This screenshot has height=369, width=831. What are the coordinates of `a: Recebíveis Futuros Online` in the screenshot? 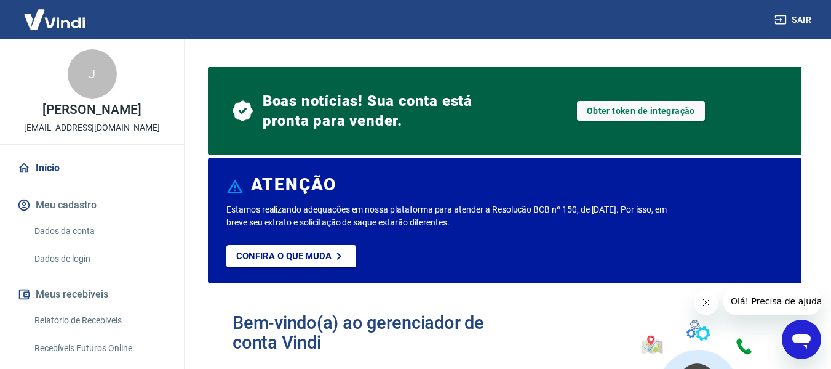 It's located at (99, 348).